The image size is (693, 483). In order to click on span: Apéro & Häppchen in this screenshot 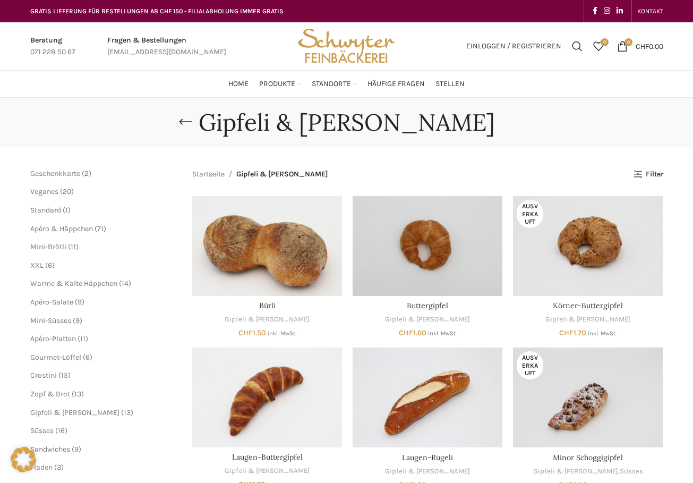, I will do `click(62, 228)`.